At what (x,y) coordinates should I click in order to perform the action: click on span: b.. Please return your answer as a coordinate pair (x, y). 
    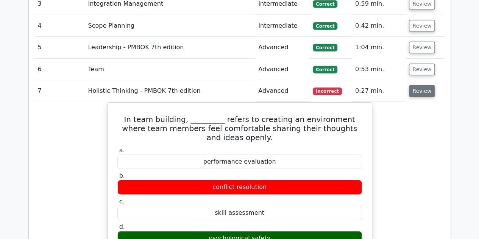
    Looking at the image, I should click on (122, 175).